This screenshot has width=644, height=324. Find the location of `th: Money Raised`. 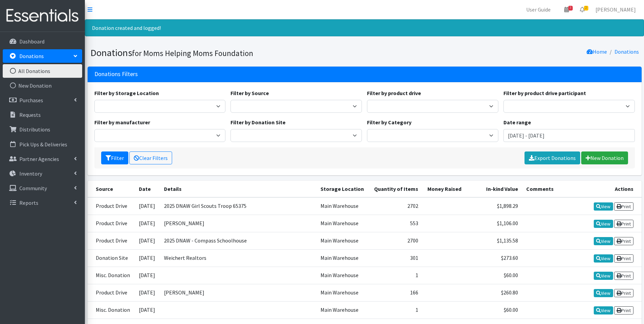

th: Money Raised is located at coordinates (444, 189).